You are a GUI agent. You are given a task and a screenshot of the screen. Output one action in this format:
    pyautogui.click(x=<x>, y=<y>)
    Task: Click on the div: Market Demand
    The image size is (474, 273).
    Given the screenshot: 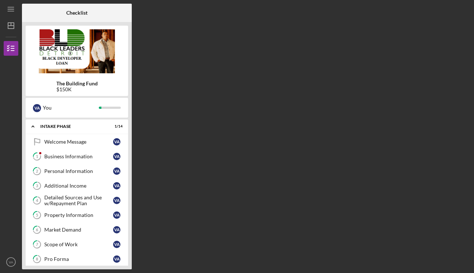 What is the action you would take?
    pyautogui.click(x=79, y=229)
    